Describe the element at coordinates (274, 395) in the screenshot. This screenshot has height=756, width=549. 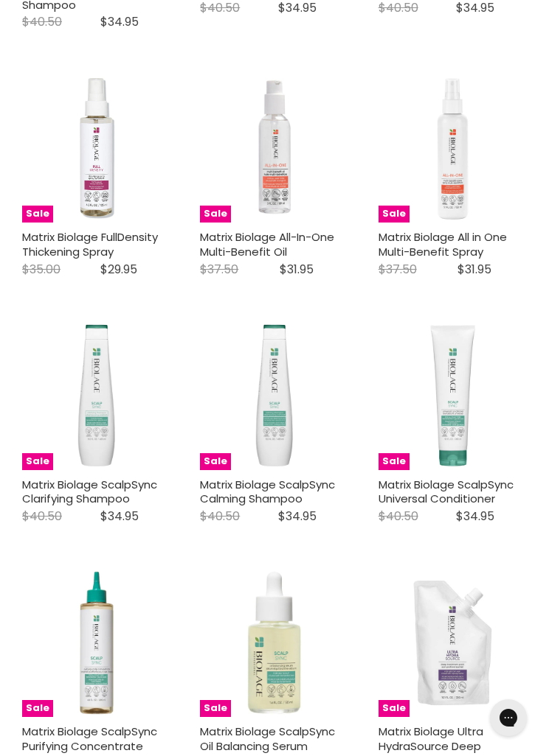
I see `img: Matrix Biolage ScalpSync Calming Shampoo` at that location.